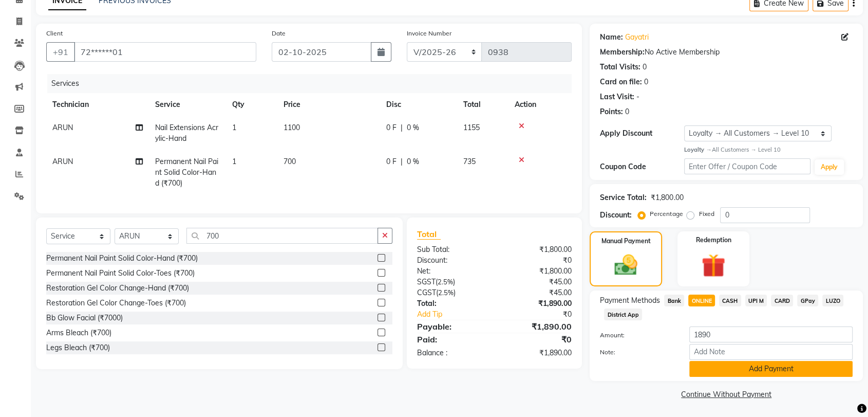 The image size is (868, 417). Describe the element at coordinates (452, 271) in the screenshot. I see `div: Net:` at that location.